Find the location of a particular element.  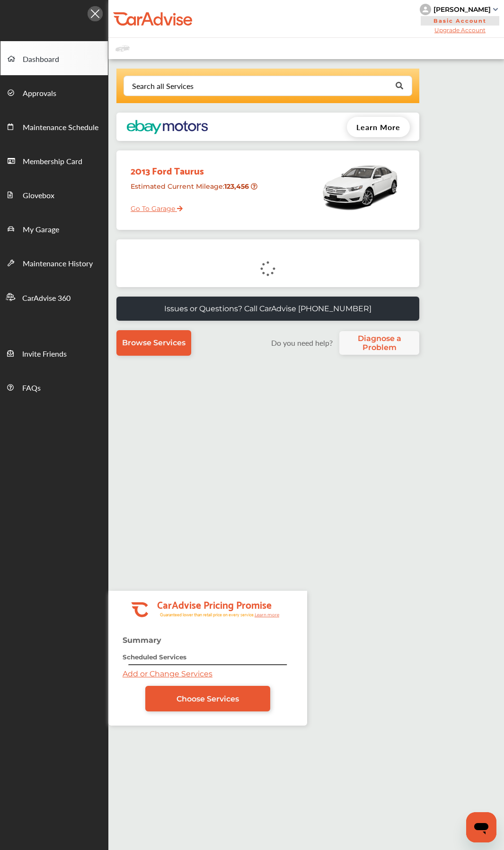

span: Invite Friends is located at coordinates (44, 354).